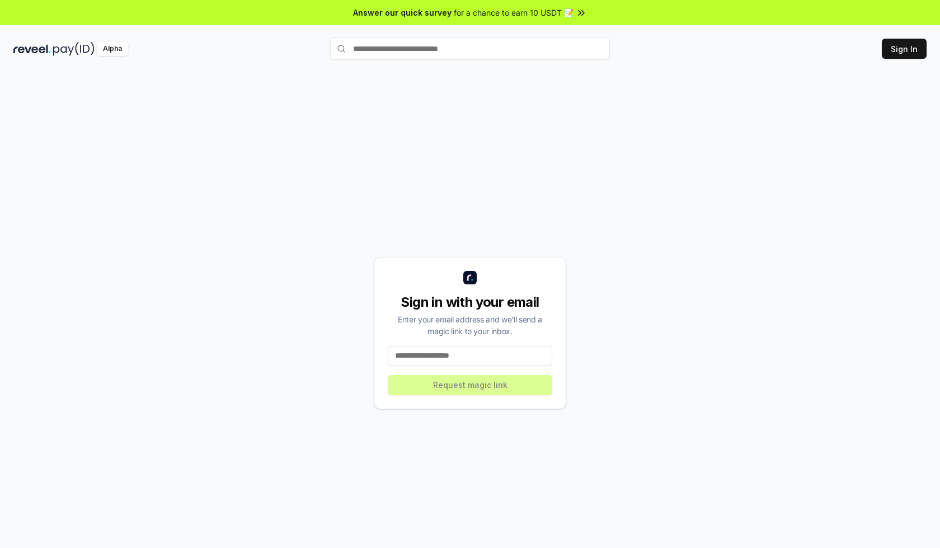  Describe the element at coordinates (470, 325) in the screenshot. I see `div: Enter your email address and we’ll send a magic link to your inbox.` at that location.